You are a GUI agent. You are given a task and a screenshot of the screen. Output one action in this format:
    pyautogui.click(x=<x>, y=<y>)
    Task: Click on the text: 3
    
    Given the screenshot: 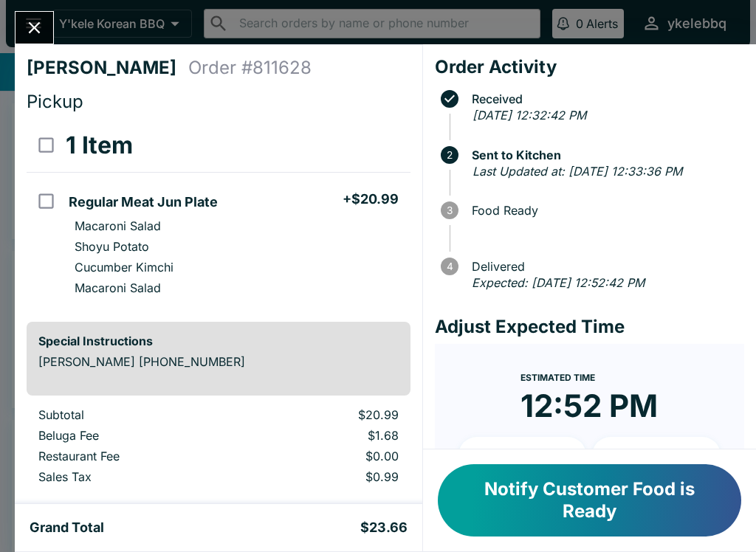 What is the action you would take?
    pyautogui.click(x=450, y=210)
    